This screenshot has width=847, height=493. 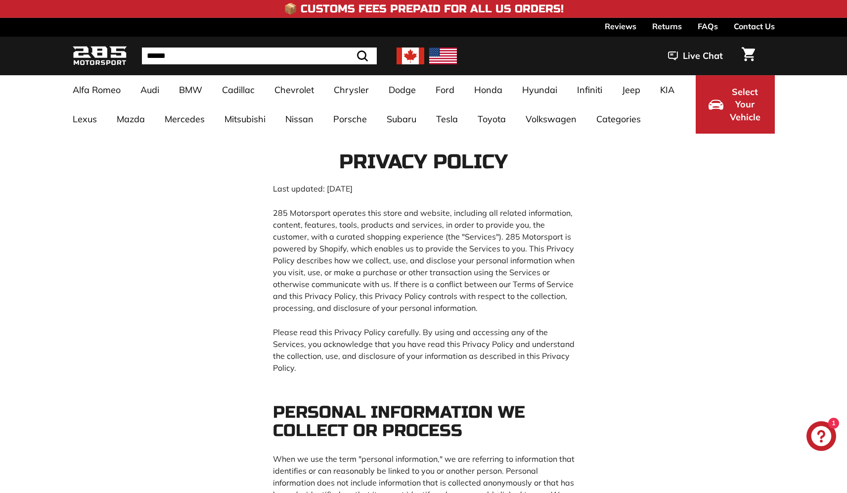 What do you see at coordinates (447, 119) in the screenshot?
I see `a: Tesla` at bounding box center [447, 119].